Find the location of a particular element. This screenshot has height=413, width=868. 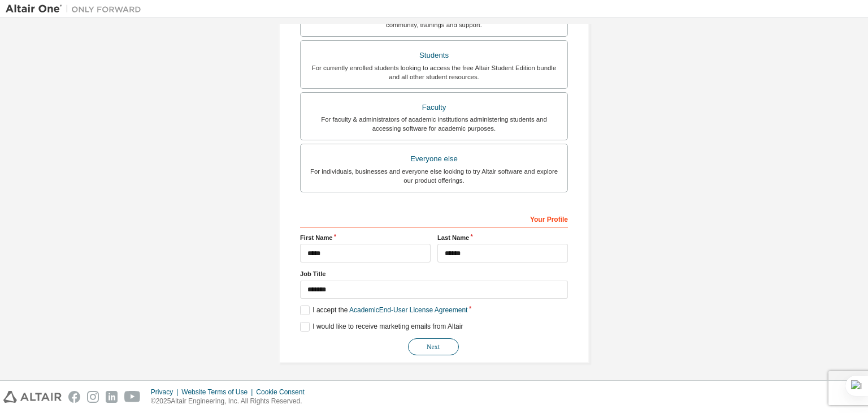

button: Next is located at coordinates (433, 347).